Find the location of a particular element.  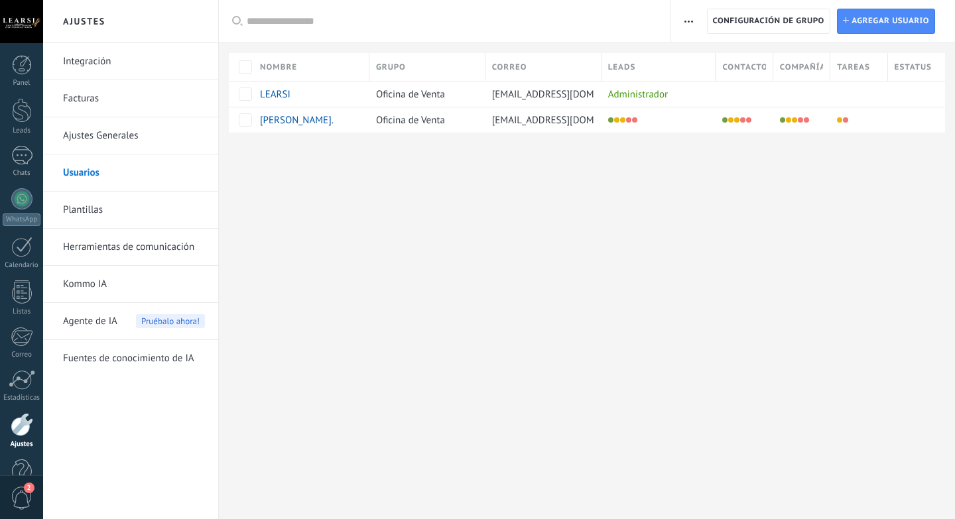

span: Leads is located at coordinates (622, 67).